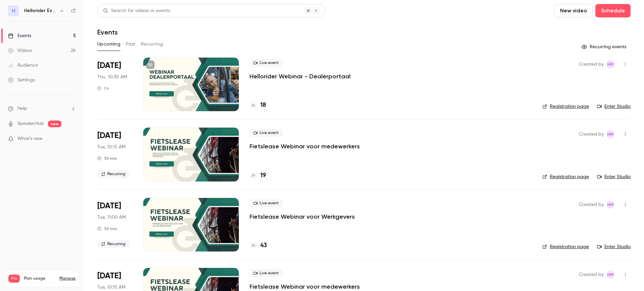  Describe the element at coordinates (40, 11) in the screenshot. I see `h6: Hellorider Events` at that location.